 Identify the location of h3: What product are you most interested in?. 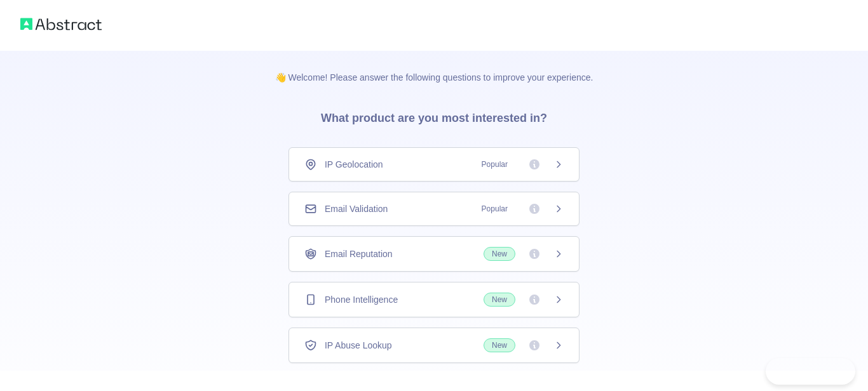
(434, 115).